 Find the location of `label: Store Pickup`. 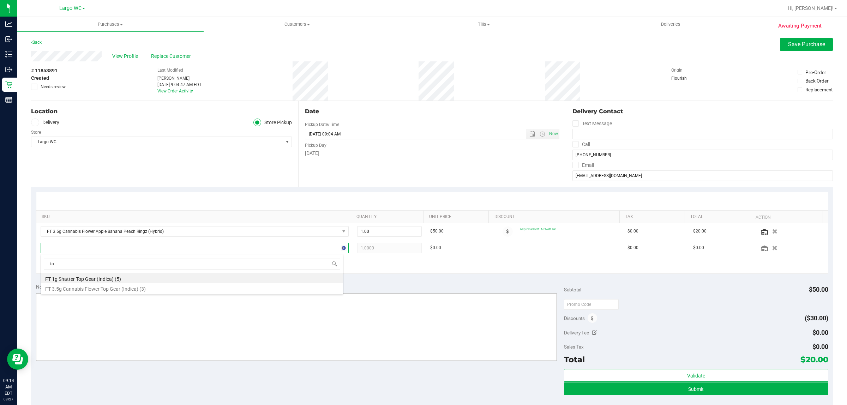

label: Store Pickup is located at coordinates (273, 122).